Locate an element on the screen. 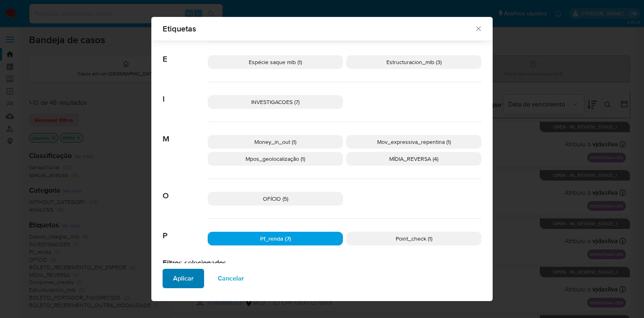  div: INVESTIGACOES (7) is located at coordinates (276, 102).